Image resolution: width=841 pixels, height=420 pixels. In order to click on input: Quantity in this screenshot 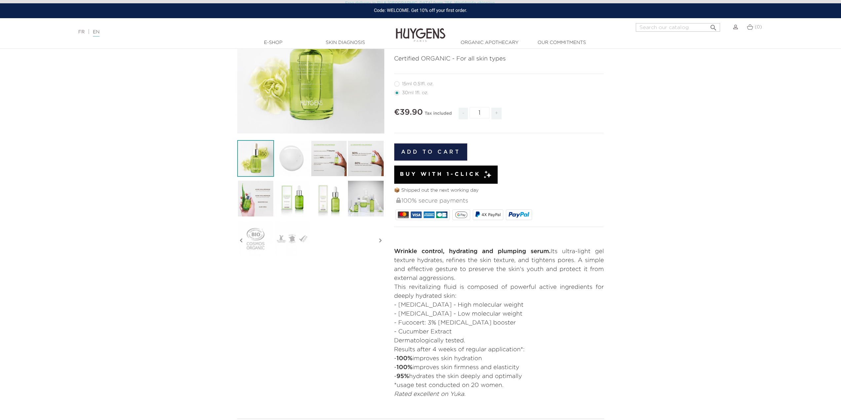, I will do `click(480, 113)`.